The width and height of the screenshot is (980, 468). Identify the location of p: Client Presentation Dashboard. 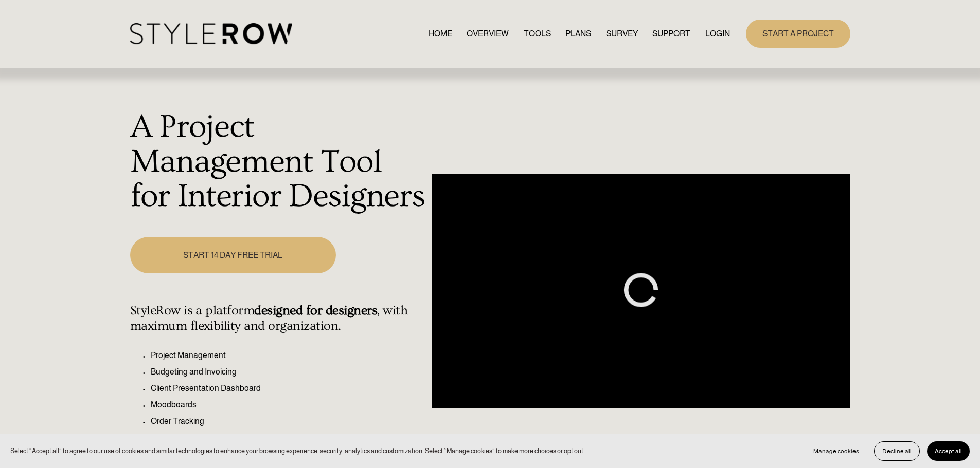
(289, 388).